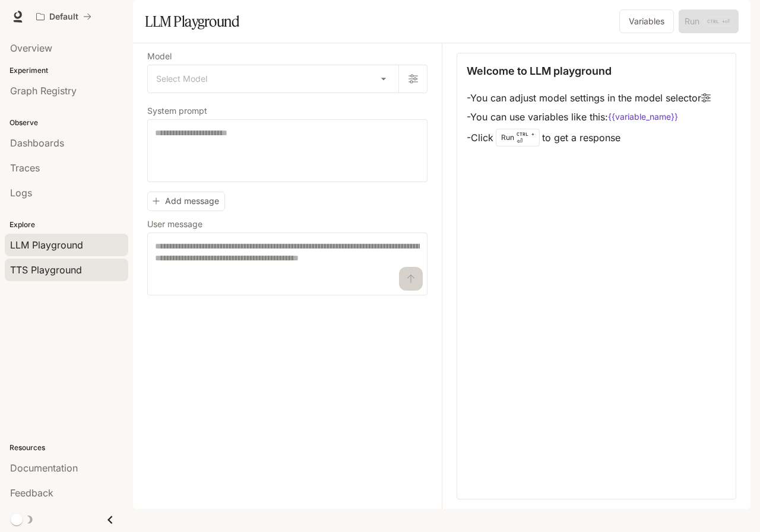  I want to click on p: Welcome to LLM playground, so click(540, 71).